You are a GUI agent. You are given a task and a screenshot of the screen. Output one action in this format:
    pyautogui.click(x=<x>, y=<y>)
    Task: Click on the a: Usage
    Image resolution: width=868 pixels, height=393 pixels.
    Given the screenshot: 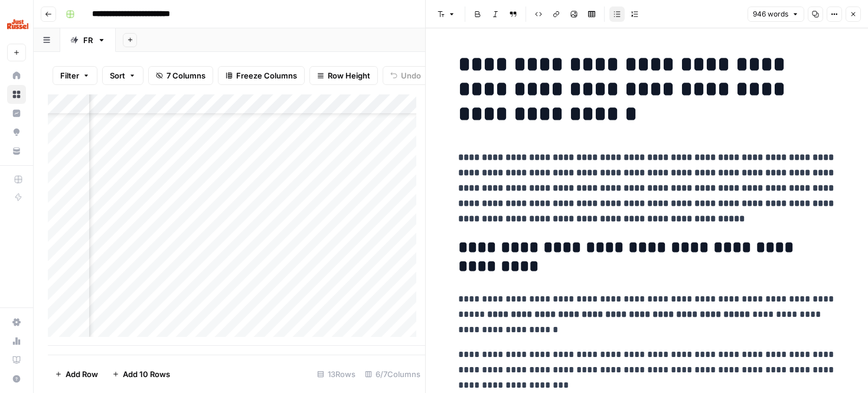 What is the action you would take?
    pyautogui.click(x=16, y=341)
    